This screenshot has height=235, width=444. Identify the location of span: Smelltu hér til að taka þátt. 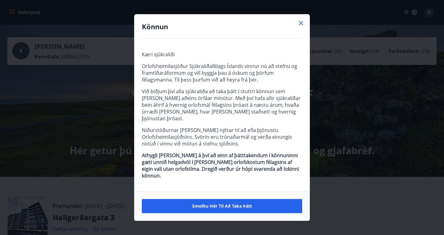
(222, 206).